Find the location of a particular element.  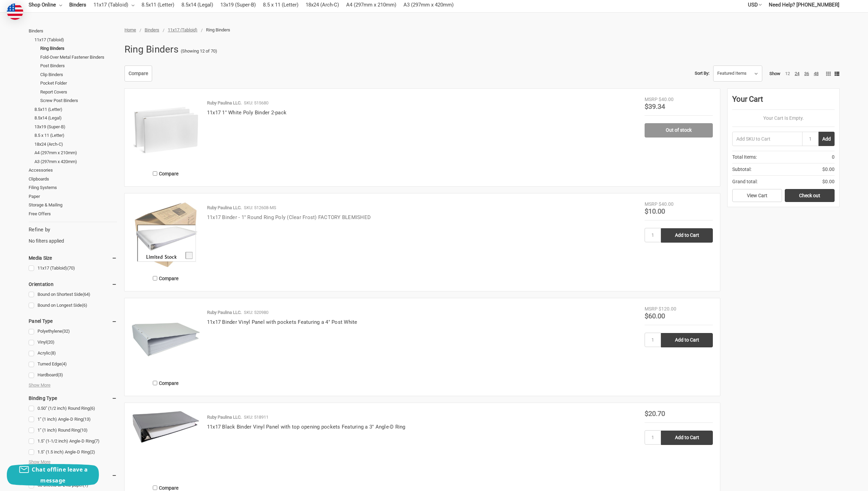

h5: Media Size is located at coordinates (72, 257).